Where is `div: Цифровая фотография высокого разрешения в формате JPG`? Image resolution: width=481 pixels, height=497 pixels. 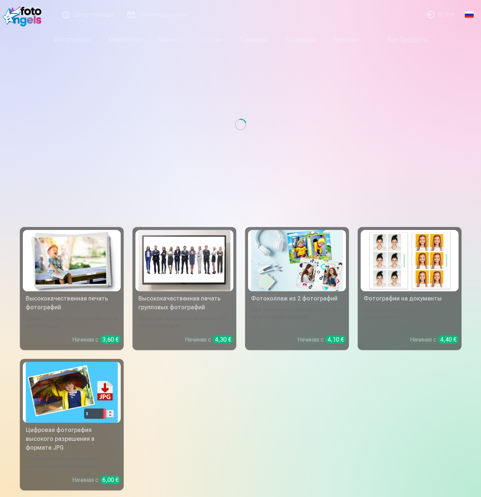 div: Цифровая фотография высокого разрешения в формате JPG is located at coordinates (72, 439).